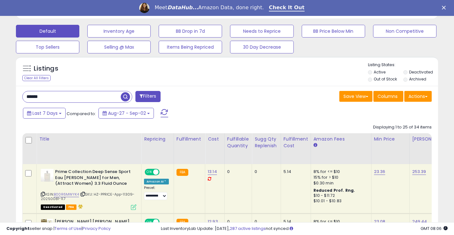 The width and height of the screenshot is (454, 235). Describe the element at coordinates (46, 69) in the screenshot. I see `h5: Listings` at that location.